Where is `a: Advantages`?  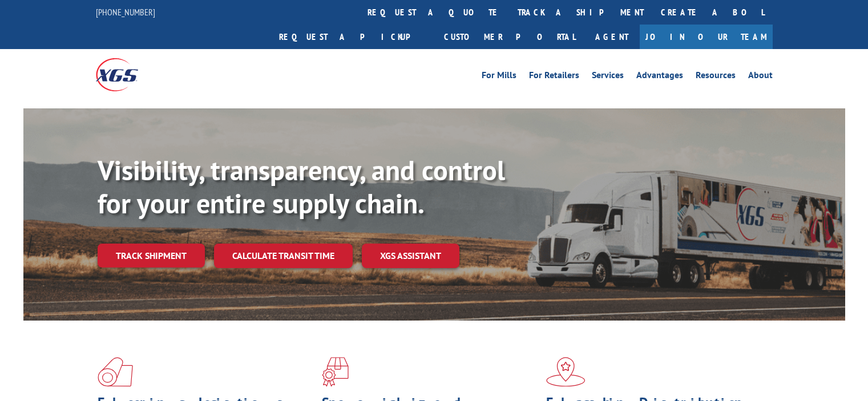
a: Advantages is located at coordinates (660, 77).